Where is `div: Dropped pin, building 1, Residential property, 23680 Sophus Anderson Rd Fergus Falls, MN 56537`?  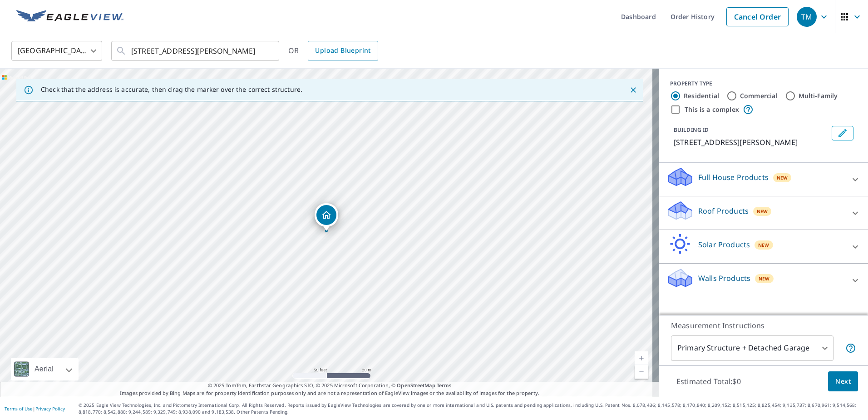
div: Dropped pin, building 1, Residential property, 23680 Sophus Anderson Rd Fergus Falls, MN 56537 is located at coordinates (327, 217).